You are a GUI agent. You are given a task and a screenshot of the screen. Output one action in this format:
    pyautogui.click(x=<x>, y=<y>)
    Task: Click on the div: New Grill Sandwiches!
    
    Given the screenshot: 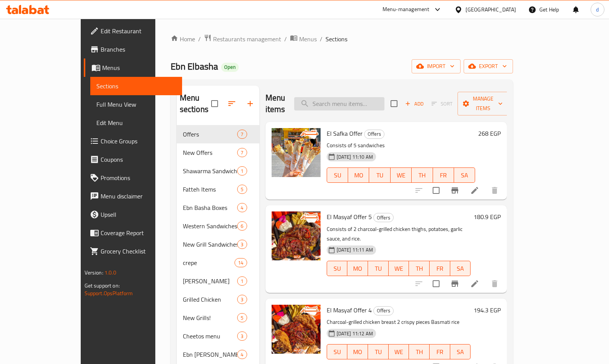 What is the action you would take?
    pyautogui.click(x=210, y=244)
    